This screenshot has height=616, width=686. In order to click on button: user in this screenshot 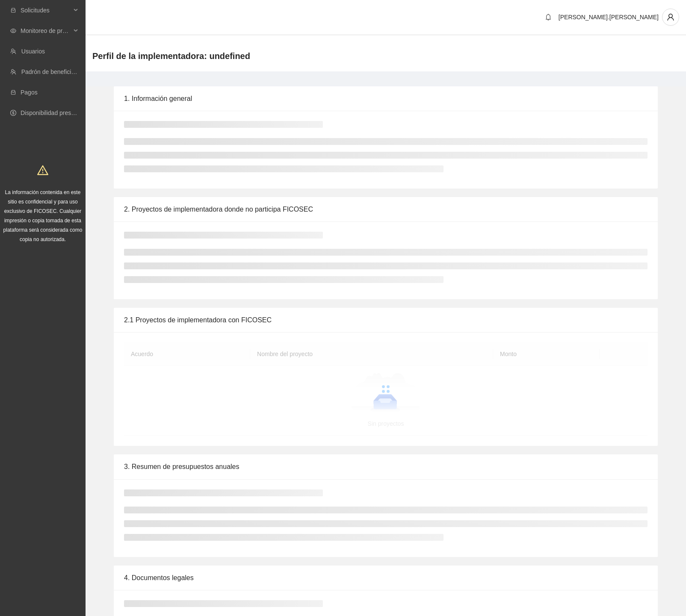, I will do `click(671, 17)`.